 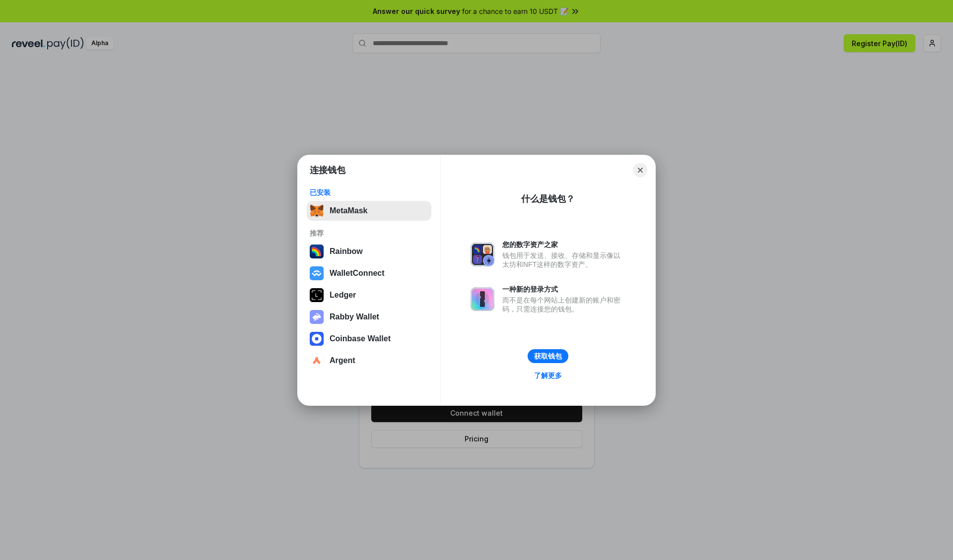 What do you see at coordinates (369, 361) in the screenshot?
I see `button: Argent` at bounding box center [369, 361].